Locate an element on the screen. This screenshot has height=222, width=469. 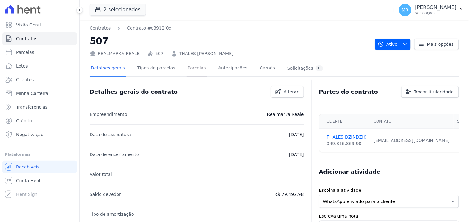
span: Ativo is located at coordinates (388, 44).